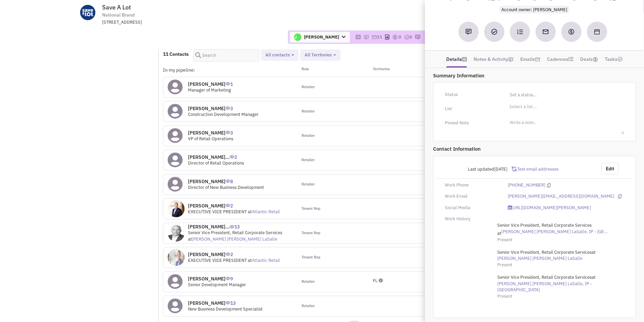  I want to click on div: Status, so click(472, 95).